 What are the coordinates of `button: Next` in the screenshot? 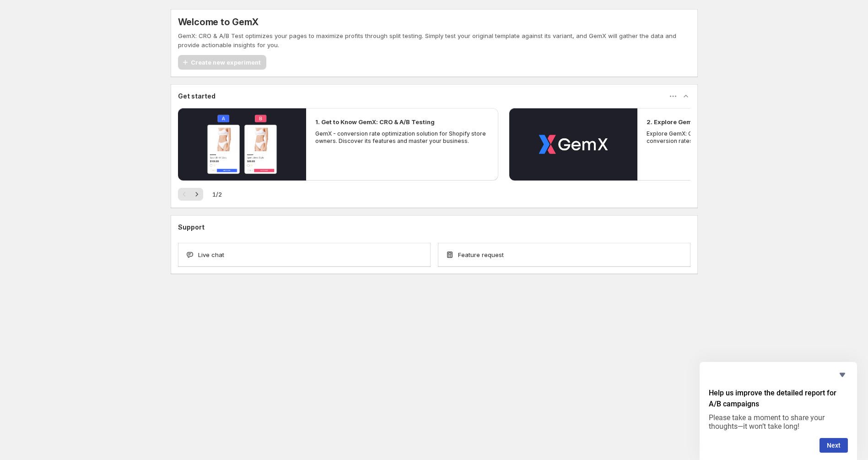 It's located at (197, 194).